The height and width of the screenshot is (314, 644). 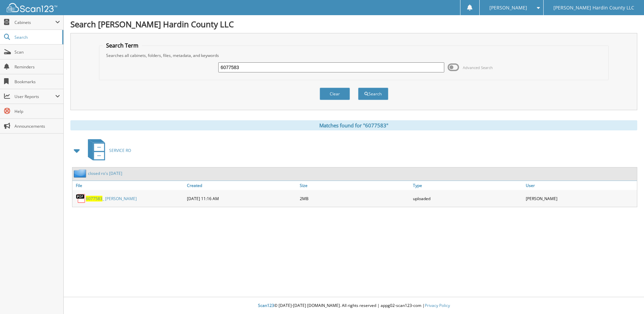 I want to click on div: Searches all cabinets, folders, files, metadata, and keywords, so click(x=354, y=56).